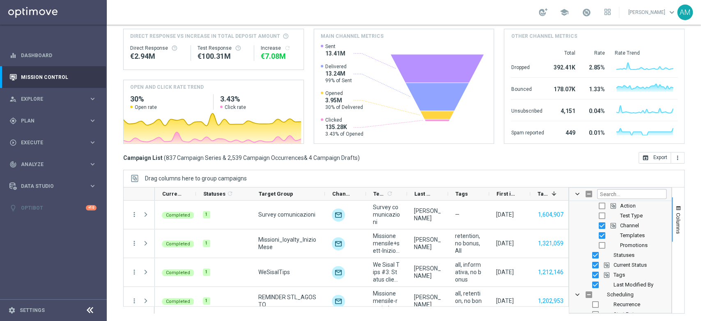 The image size is (701, 321). Describe the element at coordinates (679, 223) in the screenshot. I see `span: Columns` at that location.